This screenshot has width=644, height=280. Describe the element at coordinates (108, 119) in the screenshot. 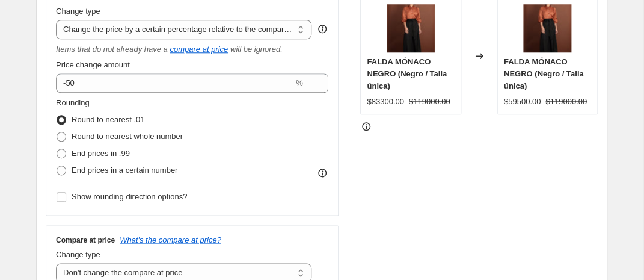

I see `span: Round to nearest .01` at that location.